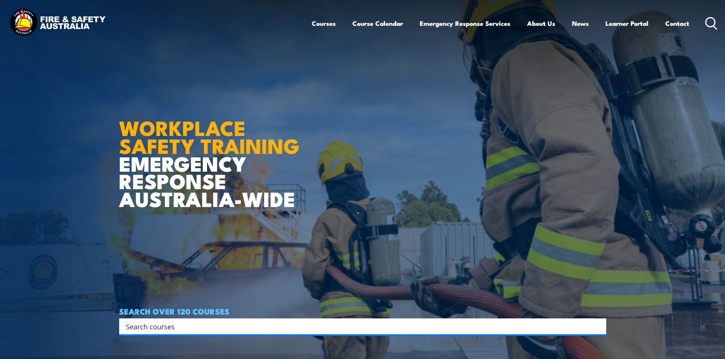  What do you see at coordinates (359, 327) in the screenshot?
I see `form: Search form` at bounding box center [359, 327].